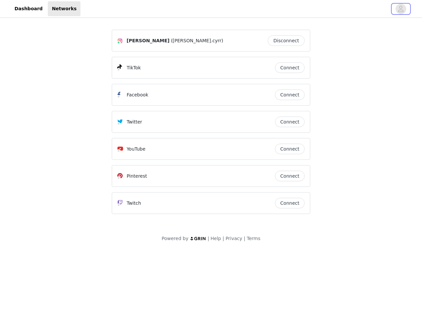  What do you see at coordinates (401, 9) in the screenshot?
I see `div: avatar` at bounding box center [401, 9].